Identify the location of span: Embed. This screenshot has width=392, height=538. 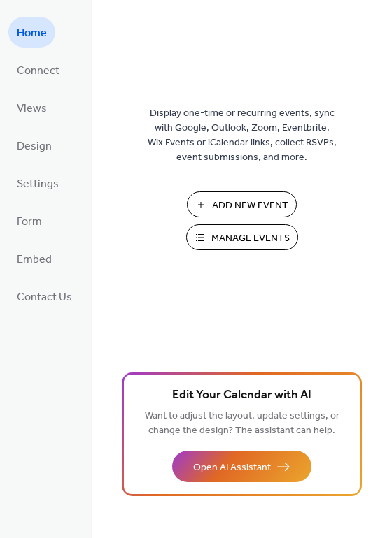
(34, 260).